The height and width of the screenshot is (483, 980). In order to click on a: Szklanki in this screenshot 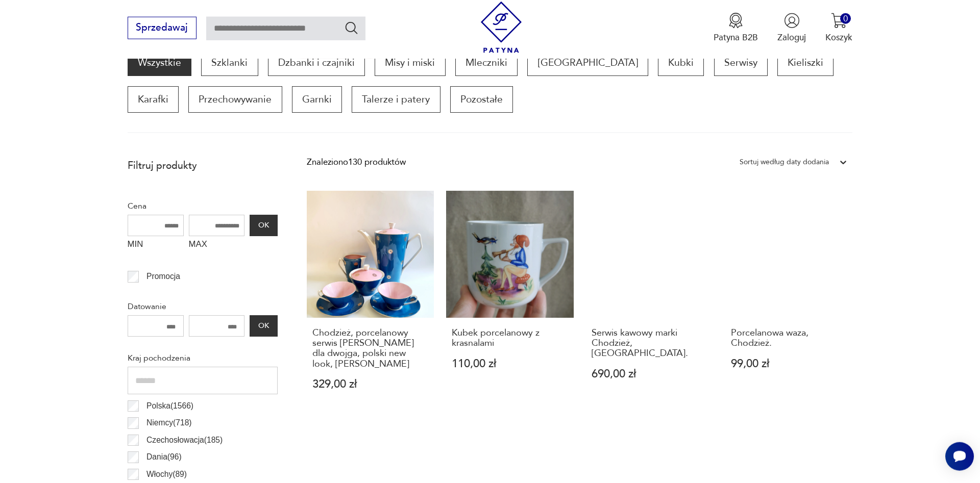, I will do `click(229, 63)`.